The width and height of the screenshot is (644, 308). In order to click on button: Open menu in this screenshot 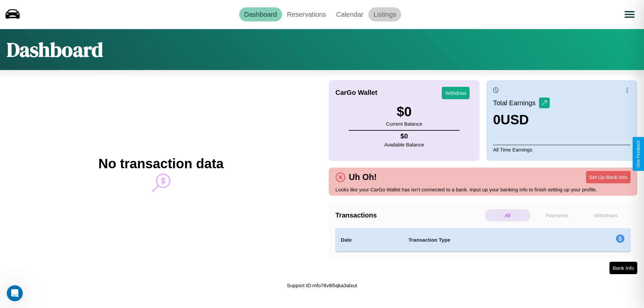, I will do `click(630, 14)`.